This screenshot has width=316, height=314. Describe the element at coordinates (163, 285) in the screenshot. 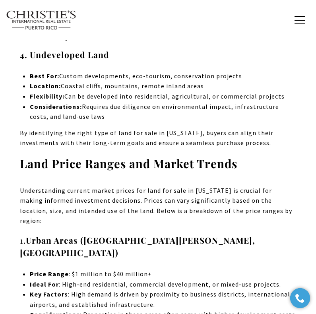

I see `li: : High-end residential, commercial development, or mixed-use projects.` at that location.